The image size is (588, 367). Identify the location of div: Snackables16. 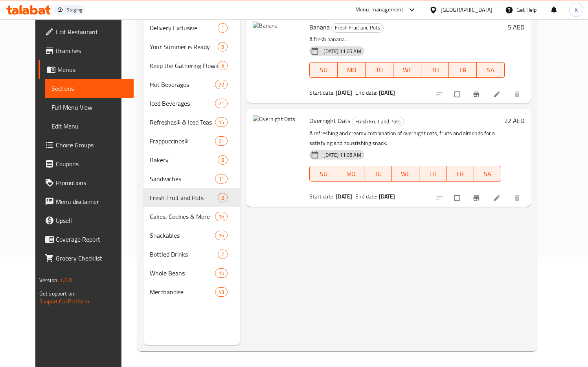
(191, 235).